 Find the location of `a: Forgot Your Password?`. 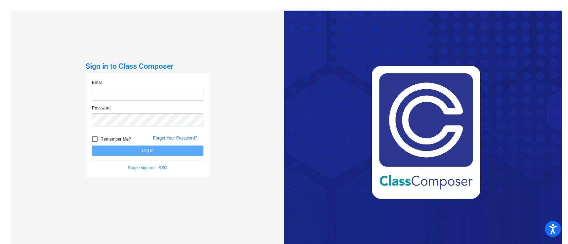

a: Forgot Your Password? is located at coordinates (175, 138).